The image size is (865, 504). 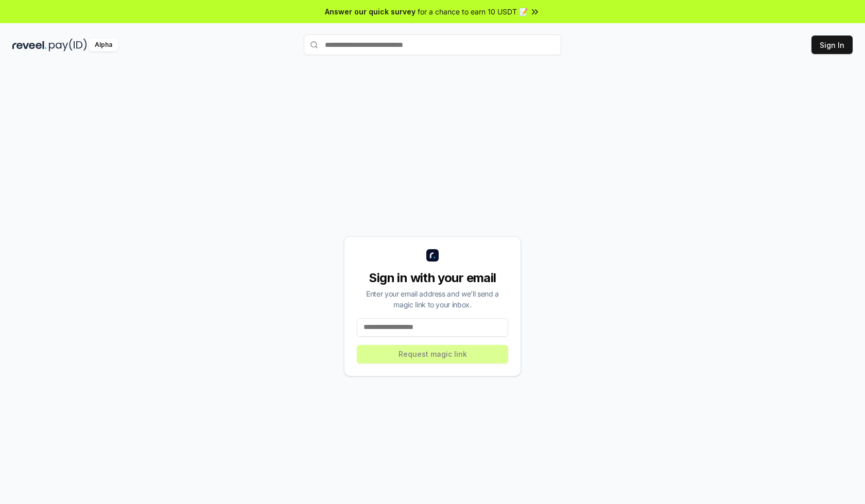 What do you see at coordinates (433, 299) in the screenshot?
I see `div: Enter your email address and we’ll send a magic link to your inbox.` at bounding box center [433, 299].